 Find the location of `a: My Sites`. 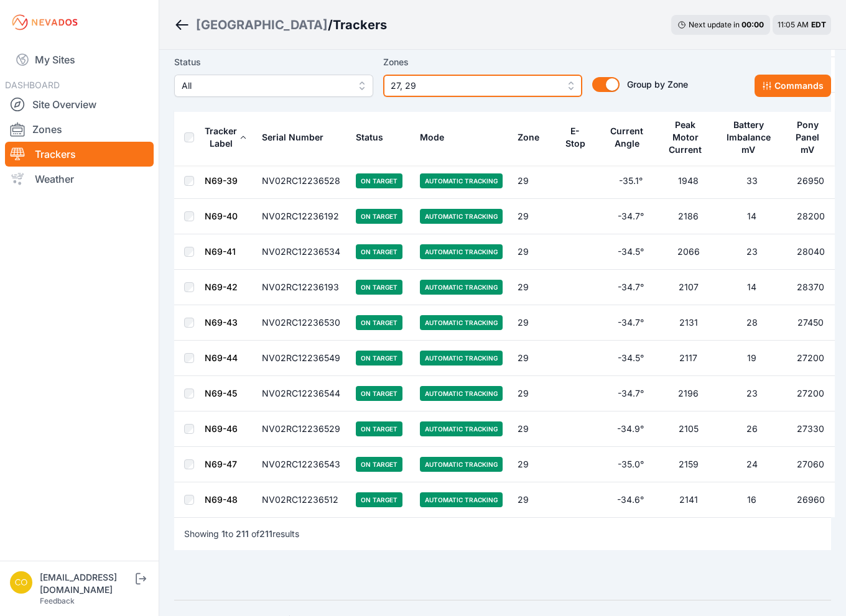

a: My Sites is located at coordinates (79, 60).